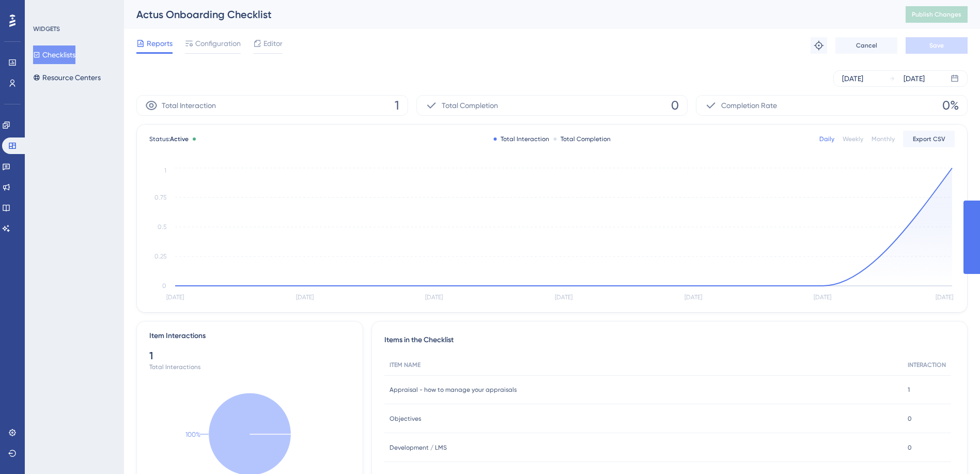 Image resolution: width=980 pixels, height=474 pixels. Describe the element at coordinates (582, 139) in the screenshot. I see `div: Total Completion` at that location.